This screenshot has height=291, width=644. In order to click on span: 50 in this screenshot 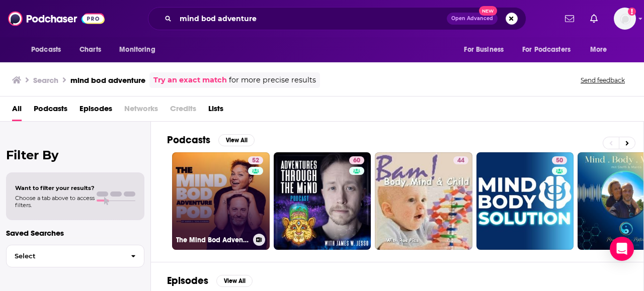, I will do `click(560, 161)`.